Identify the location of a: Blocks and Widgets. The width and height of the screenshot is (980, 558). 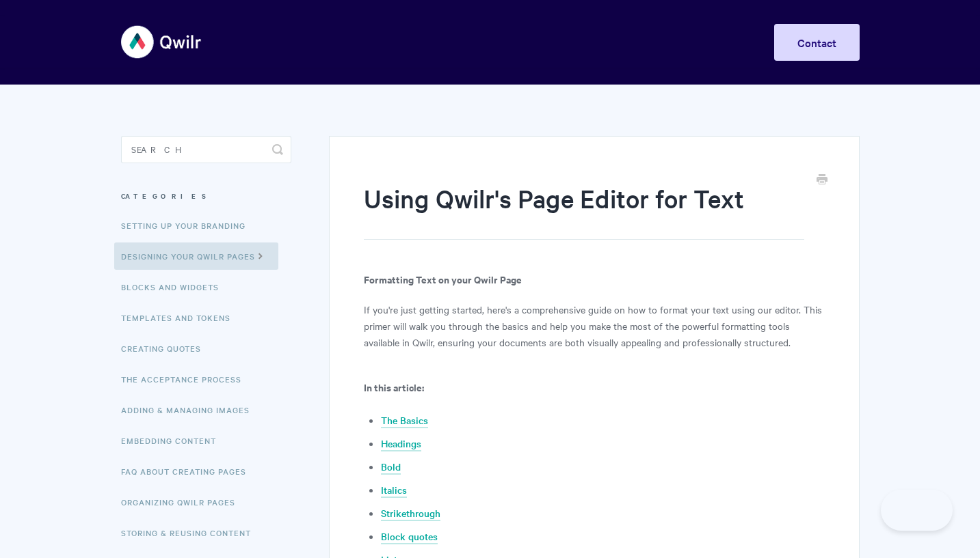
(175, 287).